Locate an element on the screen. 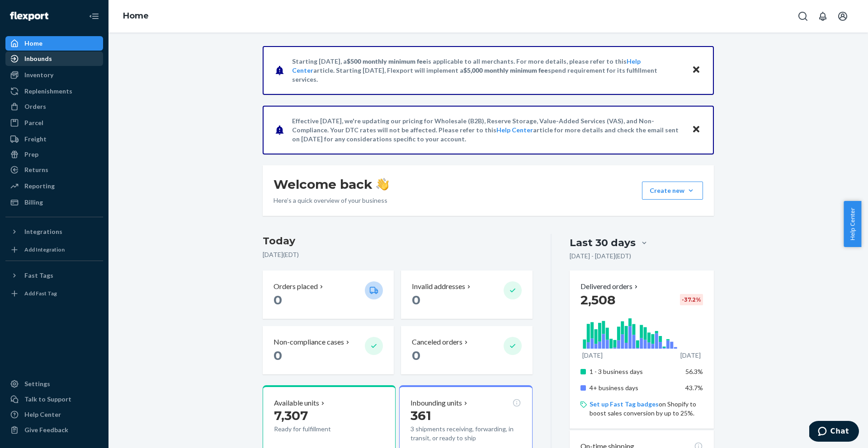 This screenshot has height=448, width=868. button: Help Center is located at coordinates (852, 224).